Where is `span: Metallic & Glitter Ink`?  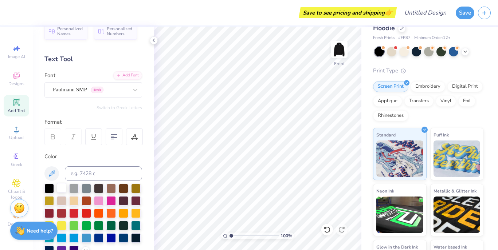
span: Metallic & Glitter Ink is located at coordinates (455, 191).